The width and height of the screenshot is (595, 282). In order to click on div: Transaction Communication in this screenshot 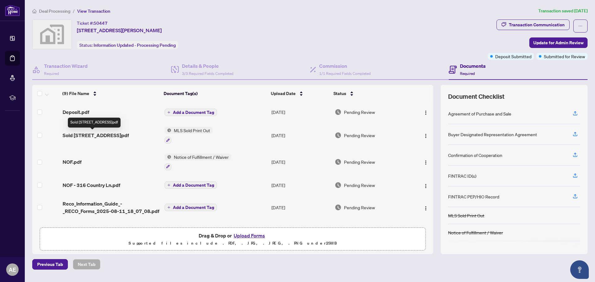, I will do `click(536, 25)`.